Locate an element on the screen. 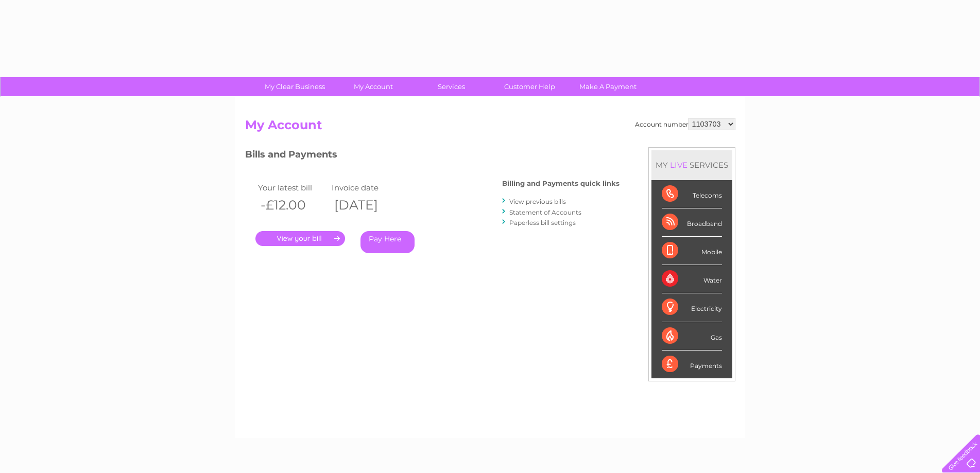 The height and width of the screenshot is (473, 980). a: Pay Here is located at coordinates (387, 242).